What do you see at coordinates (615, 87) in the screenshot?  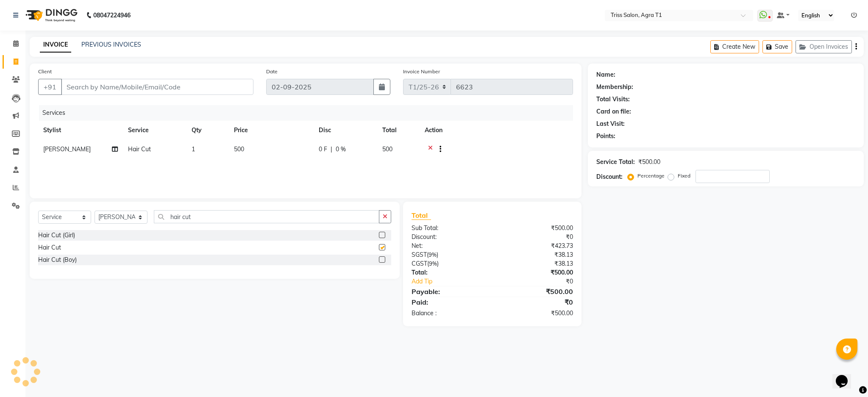 I see `div: Membership:` at bounding box center [615, 87].